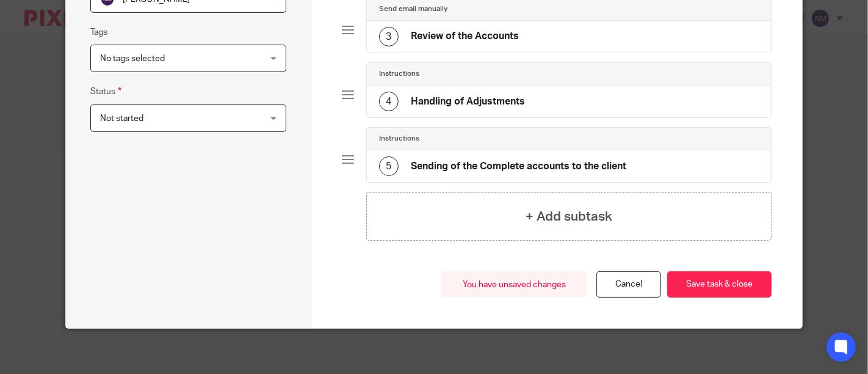 This screenshot has height=374, width=868. Describe the element at coordinates (465, 36) in the screenshot. I see `h4: Review of the Accounts` at that location.